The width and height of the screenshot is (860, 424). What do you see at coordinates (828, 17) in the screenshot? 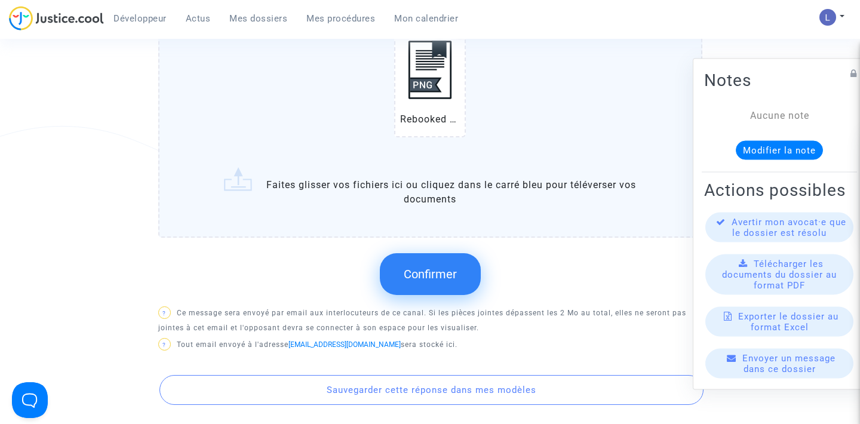
I see `img: AATXAJzI13CaqkJmx-MOQUbNyDE09GJ9dorwRvFSQZdH=s96-c` at bounding box center [828, 17].